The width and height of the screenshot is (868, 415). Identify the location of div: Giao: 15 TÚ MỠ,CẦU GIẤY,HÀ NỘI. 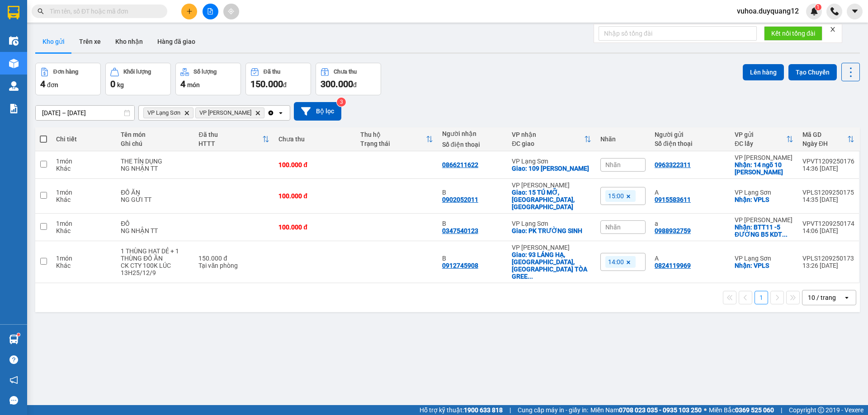
(551, 199).